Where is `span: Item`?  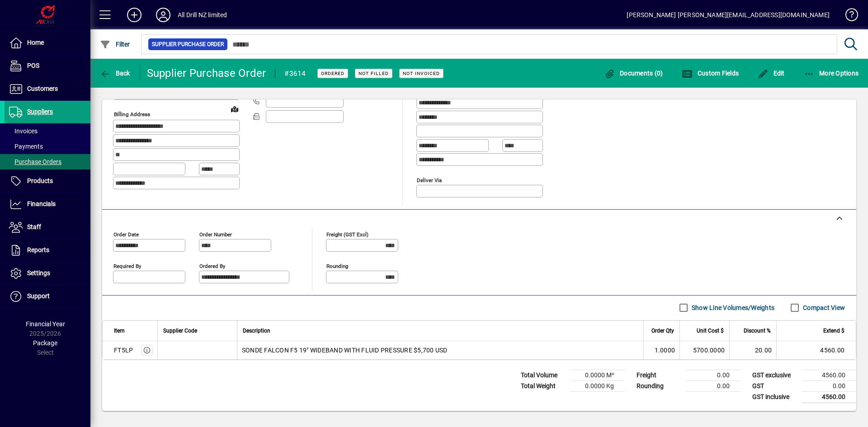
span: Item is located at coordinates (119, 331).